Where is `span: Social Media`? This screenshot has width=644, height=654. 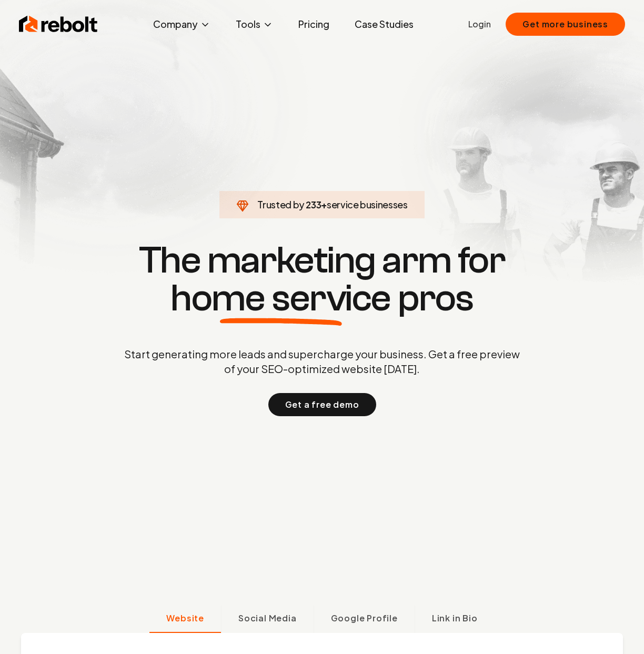 span: Social Media is located at coordinates (267, 618).